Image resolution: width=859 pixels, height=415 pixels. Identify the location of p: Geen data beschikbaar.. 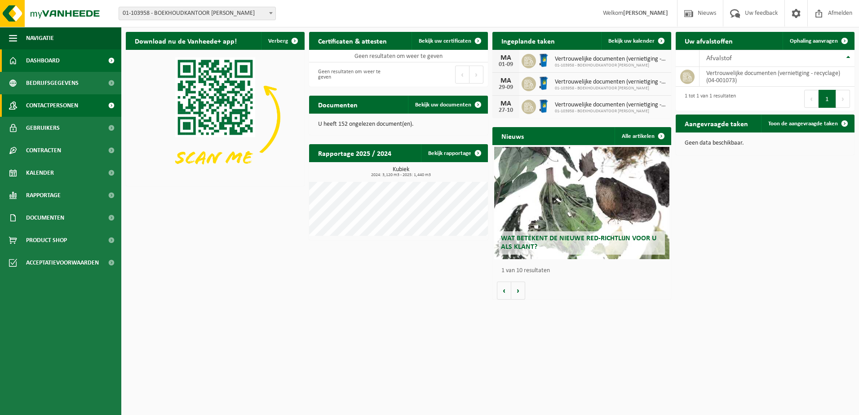
(765, 143).